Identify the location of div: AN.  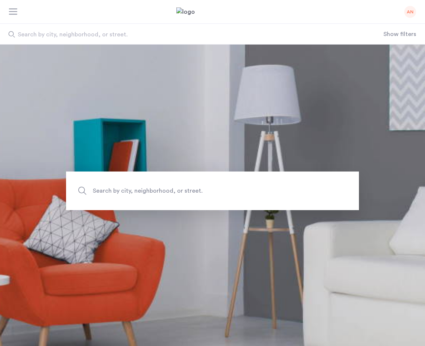
(410, 12).